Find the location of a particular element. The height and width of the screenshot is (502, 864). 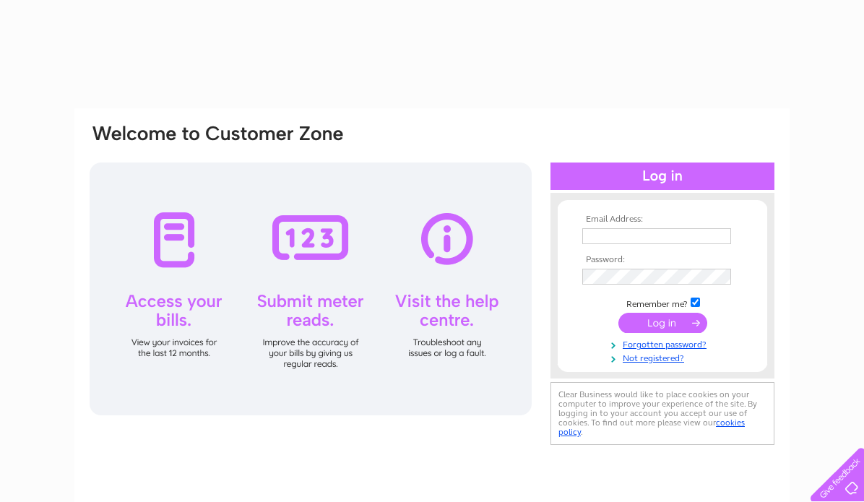

th: Email Address: is located at coordinates (663, 220).